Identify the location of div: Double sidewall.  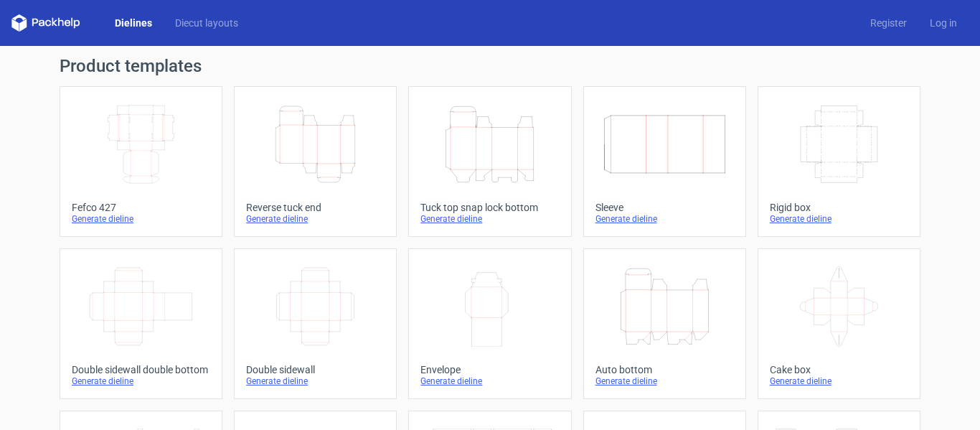
(315, 370).